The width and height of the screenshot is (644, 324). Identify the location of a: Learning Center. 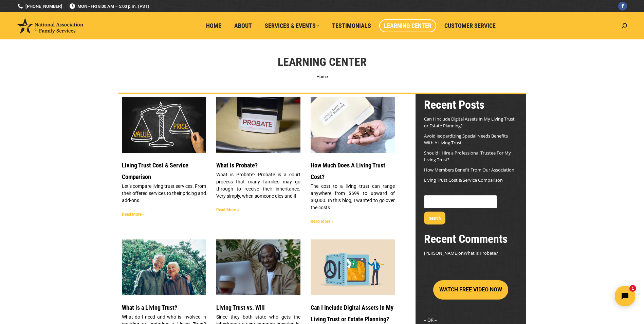
(408, 26).